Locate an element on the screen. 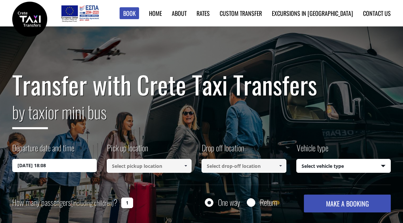  a: Book is located at coordinates (129, 13).